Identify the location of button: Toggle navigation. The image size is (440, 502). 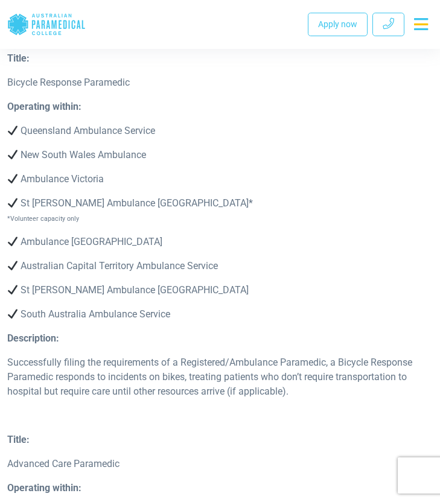
(421, 24).